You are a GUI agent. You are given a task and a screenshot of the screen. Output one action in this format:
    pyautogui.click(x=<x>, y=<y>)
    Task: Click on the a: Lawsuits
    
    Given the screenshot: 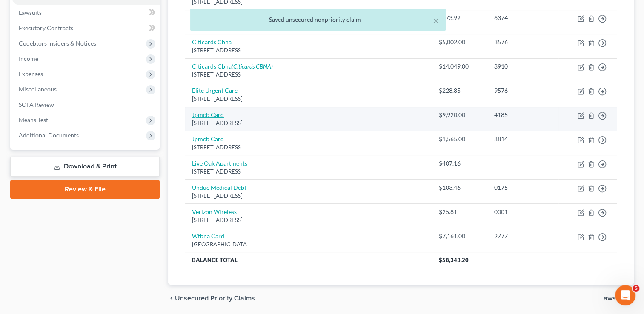 What is the action you would take?
    pyautogui.click(x=86, y=13)
    